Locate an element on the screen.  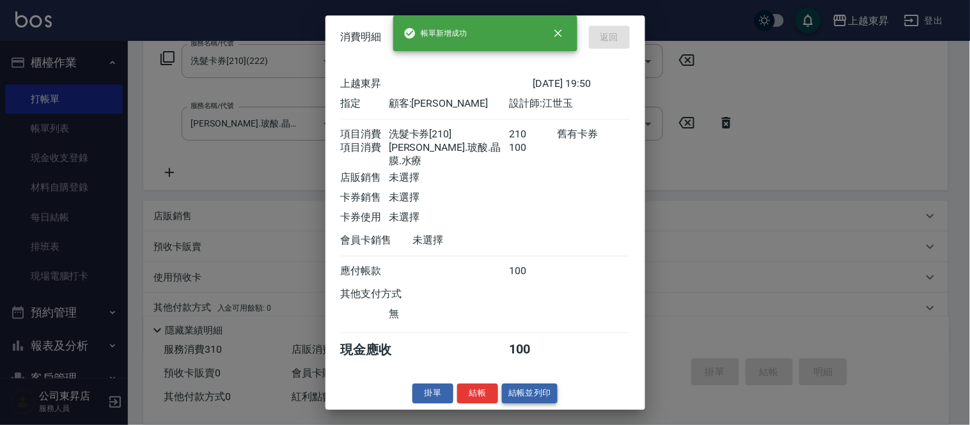
div: 卡券銷售 is located at coordinates (364, 198).